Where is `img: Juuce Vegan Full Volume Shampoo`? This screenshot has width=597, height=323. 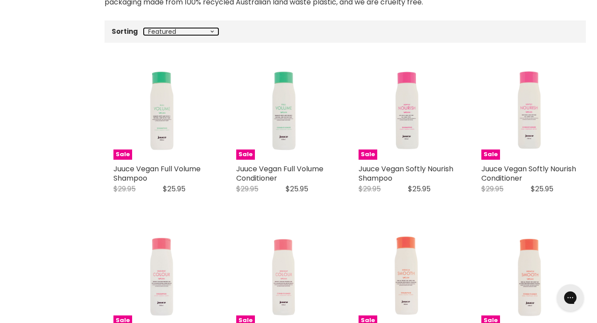 img: Juuce Vegan Full Volume Shampoo is located at coordinates (161, 112).